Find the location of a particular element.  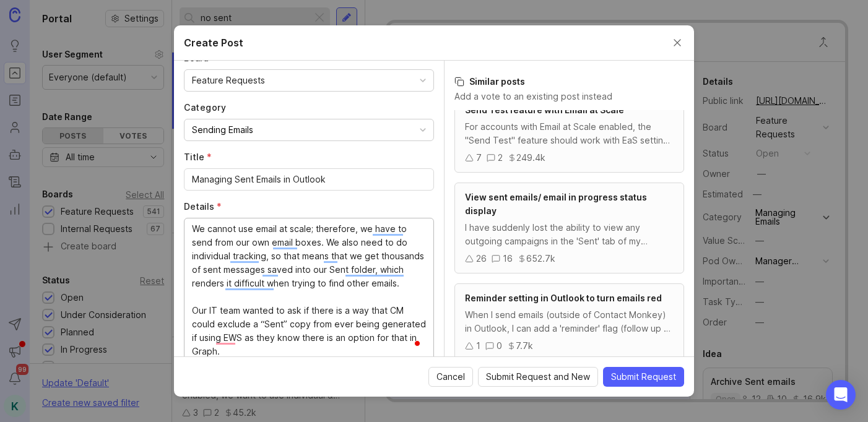

div: For accounts with Email at Scale enabled, the "Send Test" feature should work with EaS settings w... is located at coordinates (569, 134).